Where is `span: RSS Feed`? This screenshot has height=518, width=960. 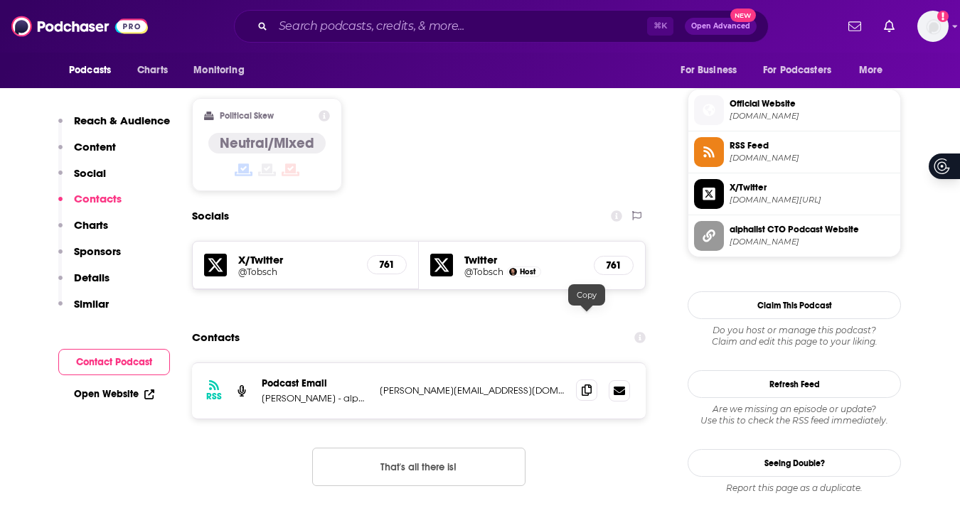 span: RSS Feed is located at coordinates (812, 146).